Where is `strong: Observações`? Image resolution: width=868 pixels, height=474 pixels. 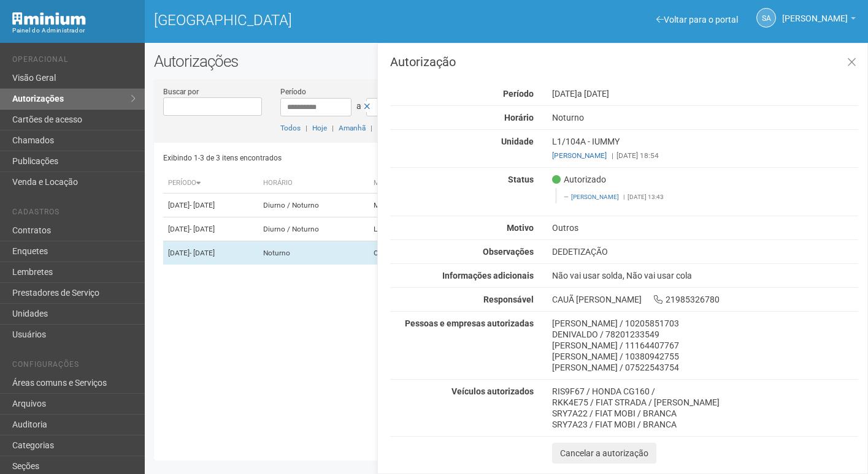
strong: Observações is located at coordinates (507, 252).